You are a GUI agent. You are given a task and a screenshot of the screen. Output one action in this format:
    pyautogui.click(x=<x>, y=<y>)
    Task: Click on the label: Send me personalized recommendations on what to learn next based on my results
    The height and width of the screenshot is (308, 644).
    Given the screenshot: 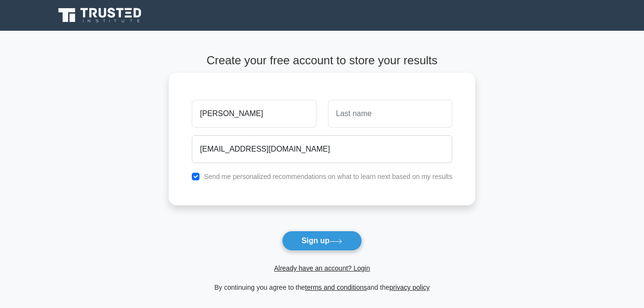 What is the action you would take?
    pyautogui.click(x=328, y=176)
    